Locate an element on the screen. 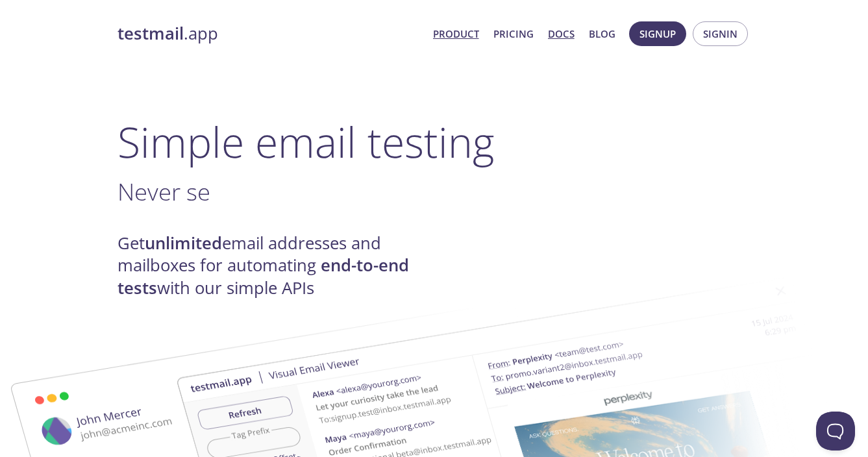  strong: unlimited is located at coordinates (183, 243).